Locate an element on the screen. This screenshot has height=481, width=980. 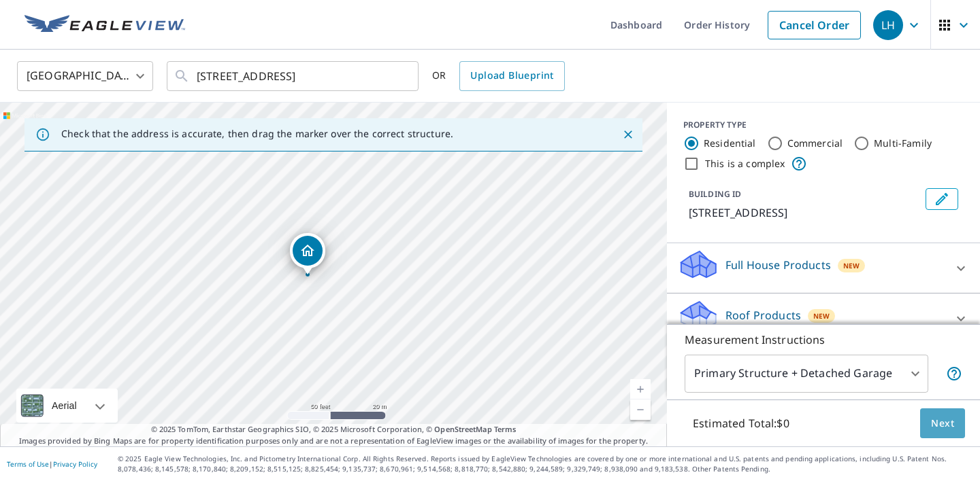
input: Search by address or latitude-longitude is located at coordinates (293, 76).